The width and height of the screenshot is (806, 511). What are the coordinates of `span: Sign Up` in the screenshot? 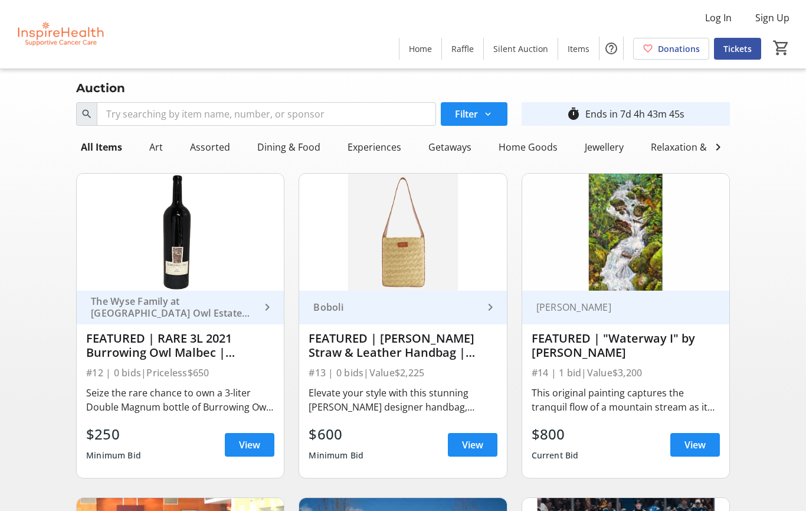 It's located at (773, 18).